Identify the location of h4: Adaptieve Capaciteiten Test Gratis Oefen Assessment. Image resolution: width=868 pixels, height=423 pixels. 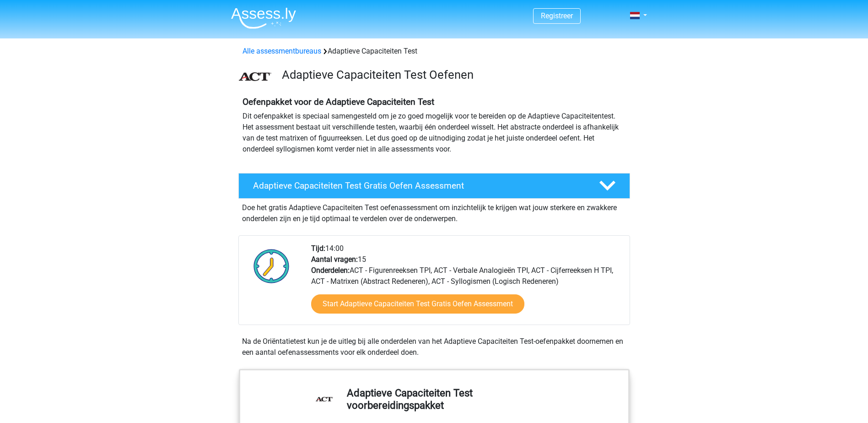
(419, 186).